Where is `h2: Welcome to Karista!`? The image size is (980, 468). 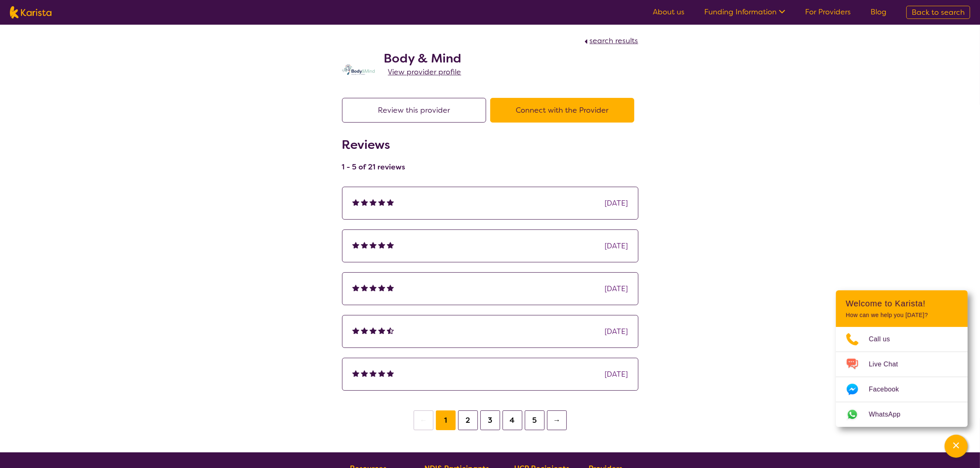 h2: Welcome to Karista! is located at coordinates (902, 303).